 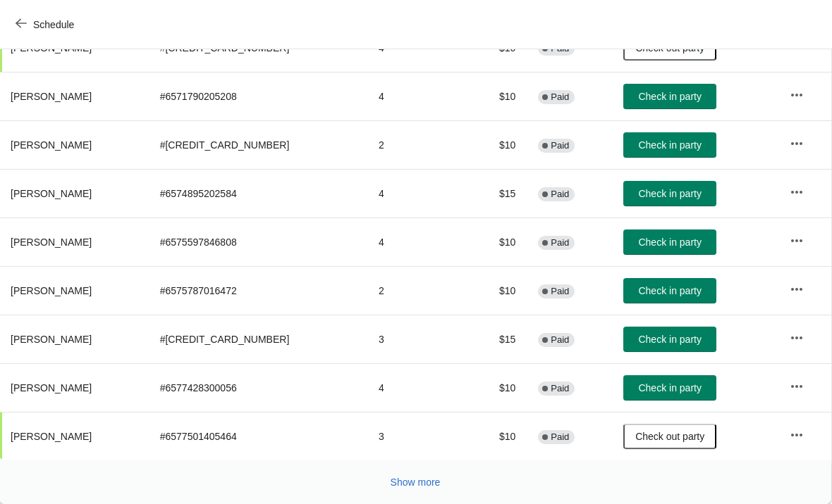 What do you see at coordinates (415, 482) in the screenshot?
I see `span: Show more` at bounding box center [415, 482].